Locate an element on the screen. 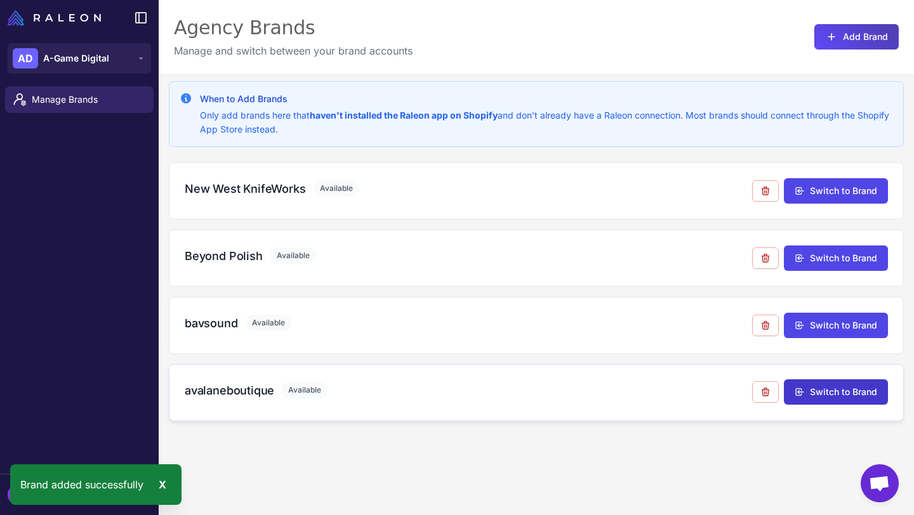 The image size is (914, 515). div: X is located at coordinates (162, 485).